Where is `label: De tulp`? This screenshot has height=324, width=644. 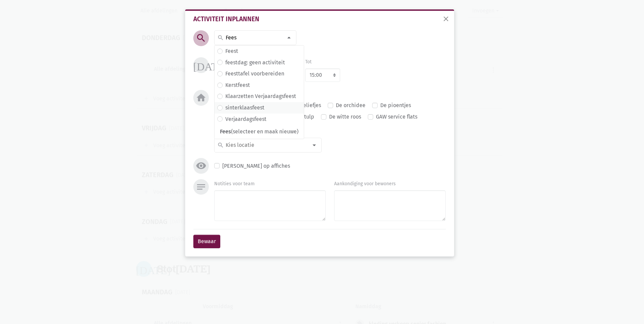
label: De tulp is located at coordinates (305, 117).